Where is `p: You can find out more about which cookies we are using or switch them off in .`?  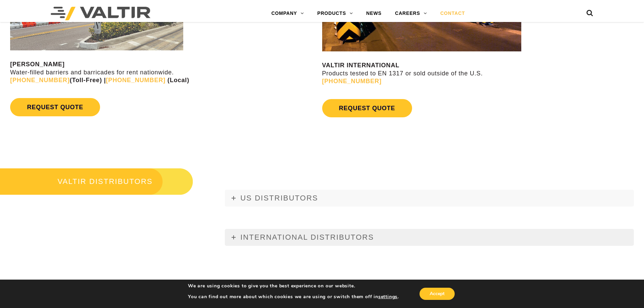 p: You can find out more about which cookies we are using or switch them off in . is located at coordinates (293, 297).